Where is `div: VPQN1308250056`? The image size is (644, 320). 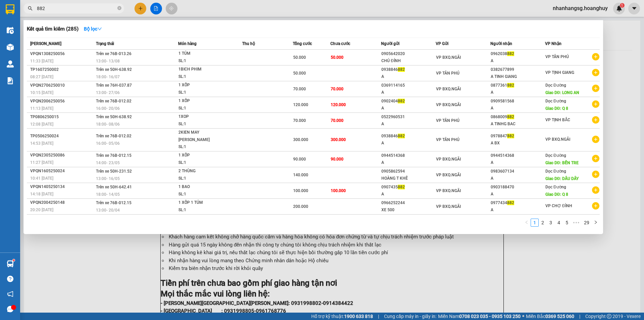
div: VPQN1308250056 is located at coordinates (62, 54).